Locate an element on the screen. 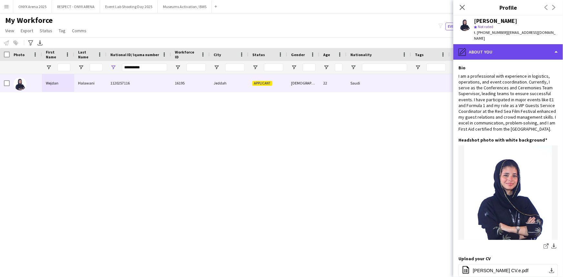 Image resolution: width=563 pixels, height=277 pixels. div: Halawani is located at coordinates (90, 83).